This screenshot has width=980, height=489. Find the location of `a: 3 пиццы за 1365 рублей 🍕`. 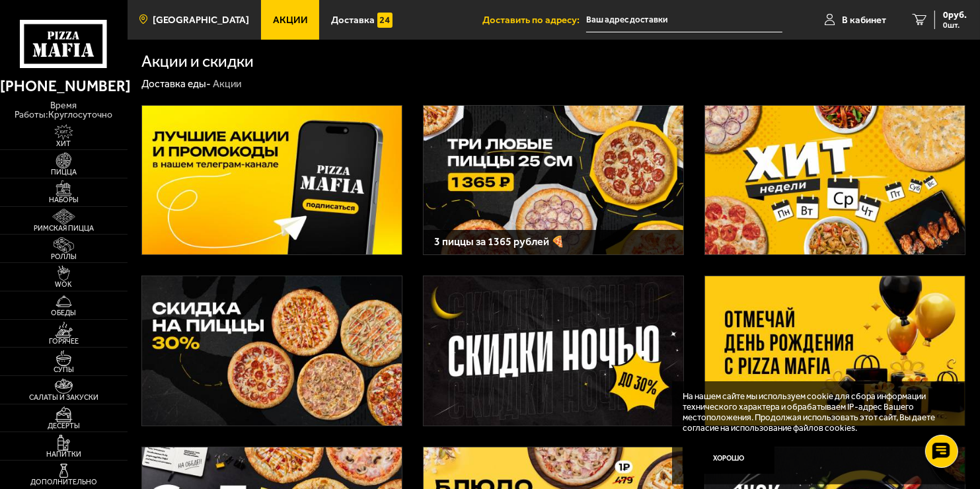

a: 3 пиццы за 1365 рублей 🍕 is located at coordinates (554, 180).